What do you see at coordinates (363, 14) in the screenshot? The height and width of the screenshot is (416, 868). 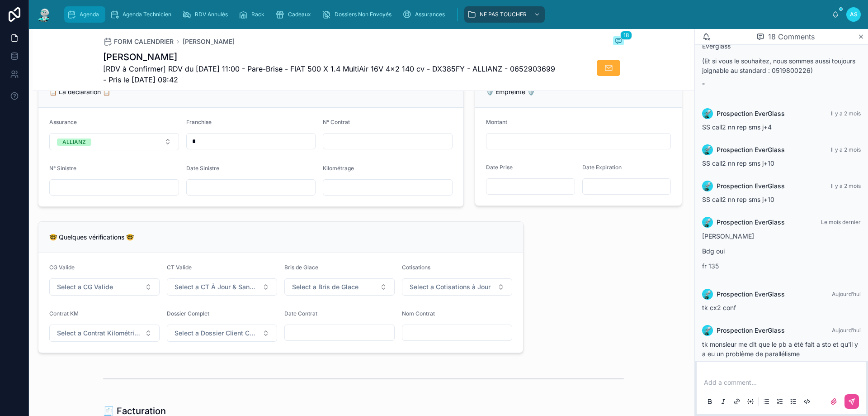 I see `span: Dossiers Non Envoyés` at bounding box center [363, 14].